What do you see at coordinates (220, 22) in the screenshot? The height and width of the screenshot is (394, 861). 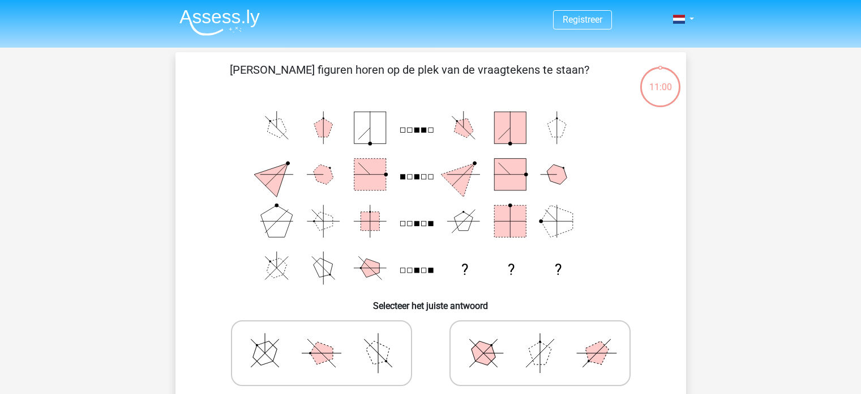 I see `img: Assessly` at bounding box center [220, 22].